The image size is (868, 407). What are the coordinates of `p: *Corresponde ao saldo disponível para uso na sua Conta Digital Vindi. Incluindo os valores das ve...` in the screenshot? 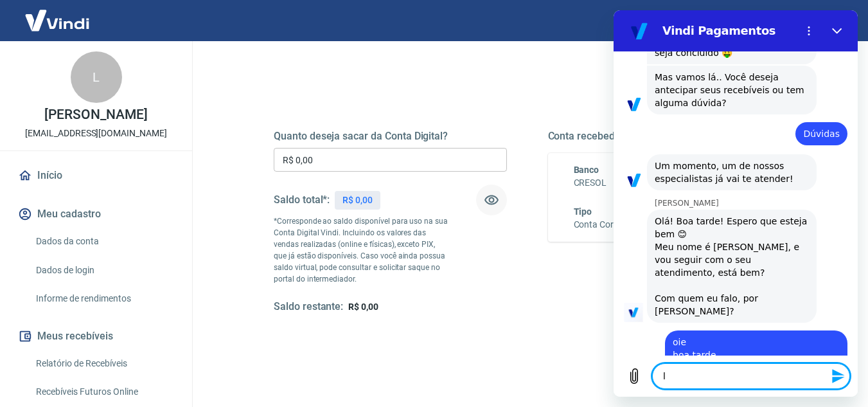 It's located at (361, 250).